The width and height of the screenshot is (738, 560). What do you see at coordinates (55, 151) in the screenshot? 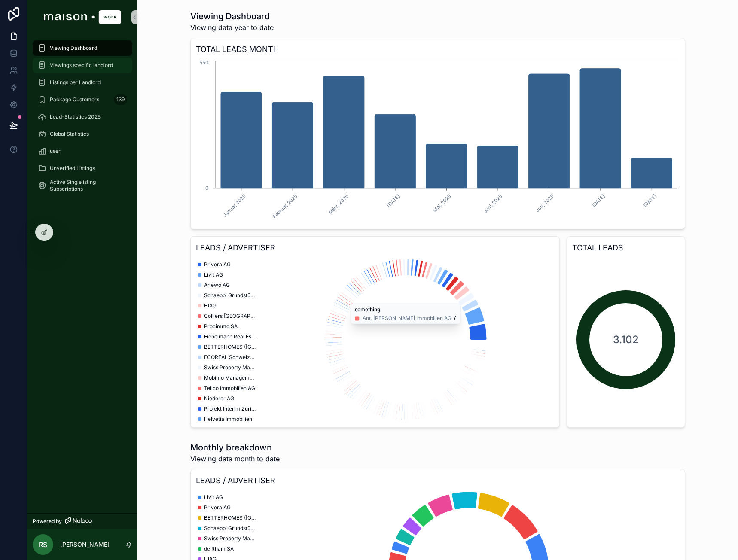
I see `span: user` at bounding box center [55, 151].